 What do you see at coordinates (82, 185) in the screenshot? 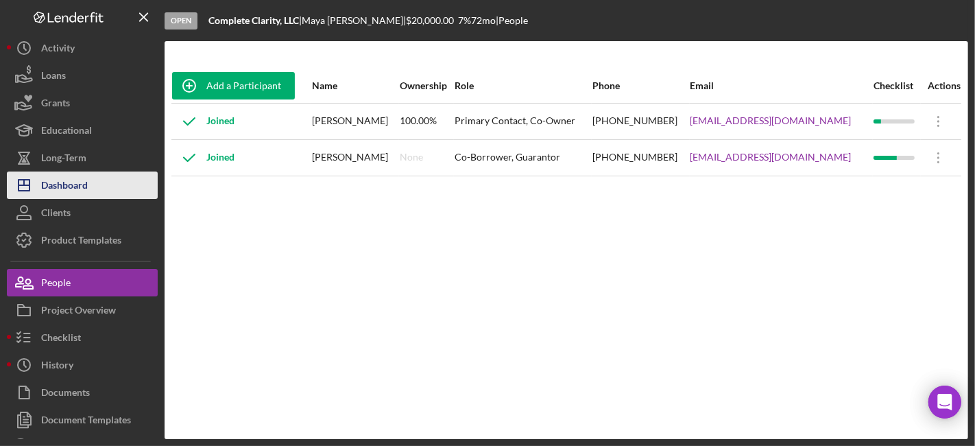
I see `a: Dashboard` at bounding box center [82, 185].